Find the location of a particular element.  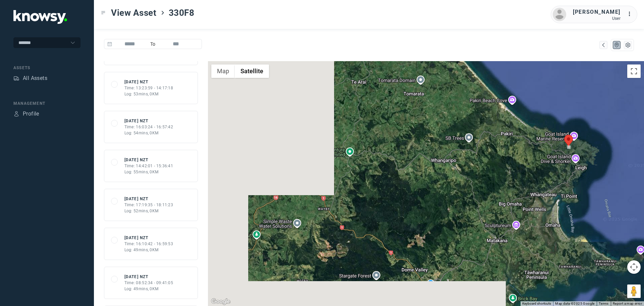

a: Report a map error is located at coordinates (627, 303).